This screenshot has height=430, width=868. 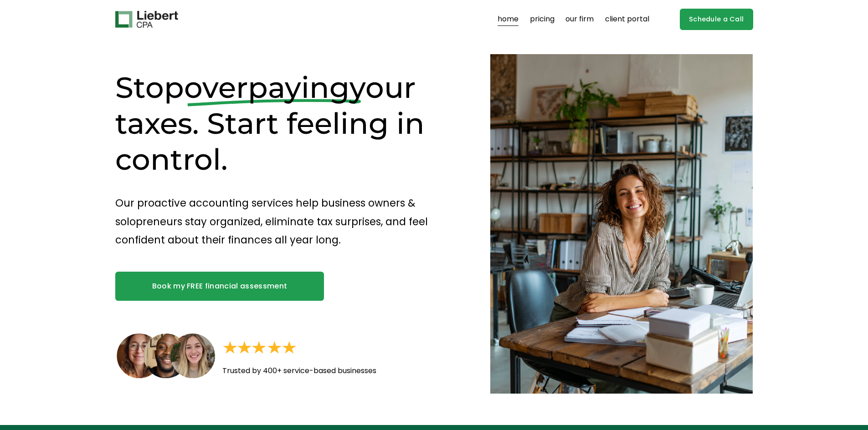 I want to click on span: overpaying, so click(x=266, y=87).